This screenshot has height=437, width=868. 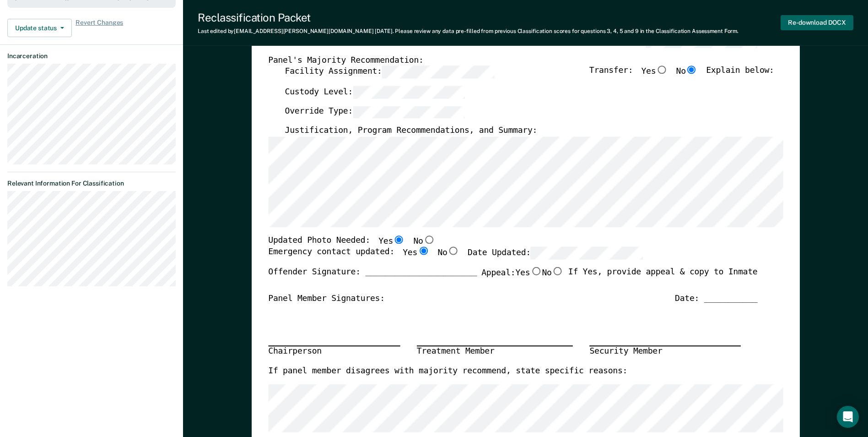 What do you see at coordinates (91, 56) in the screenshot?
I see `dt: Incarceration` at bounding box center [91, 56].